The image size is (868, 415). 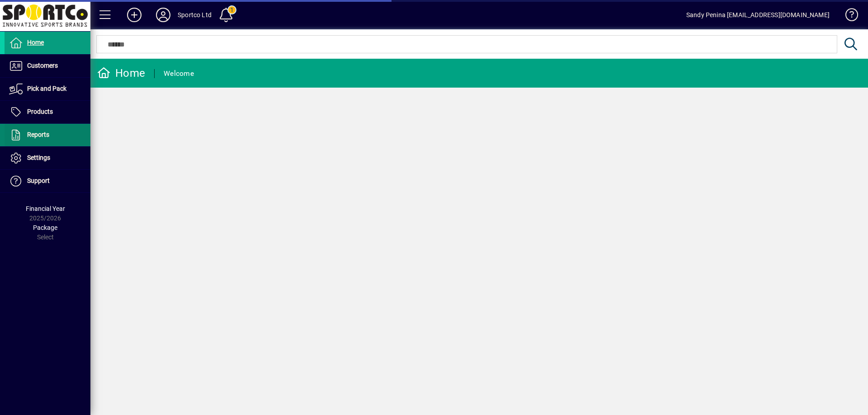 What do you see at coordinates (38, 134) in the screenshot?
I see `span: Reports` at bounding box center [38, 134].